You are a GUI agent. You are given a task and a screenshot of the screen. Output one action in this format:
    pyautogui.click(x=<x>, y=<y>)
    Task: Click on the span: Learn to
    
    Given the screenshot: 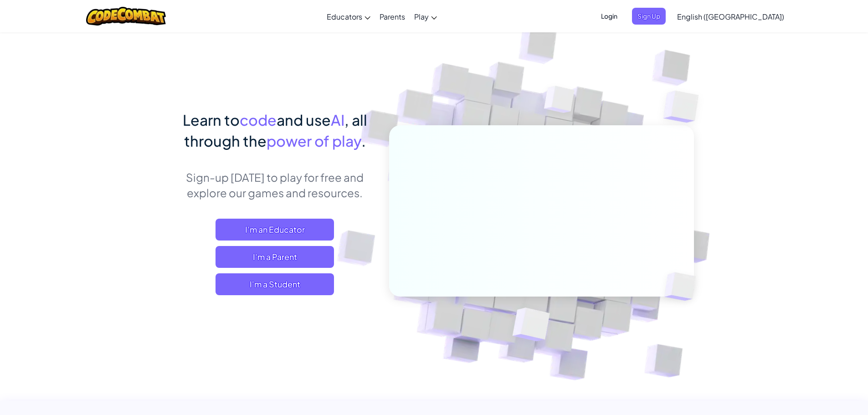 What is the action you would take?
    pyautogui.click(x=211, y=119)
    